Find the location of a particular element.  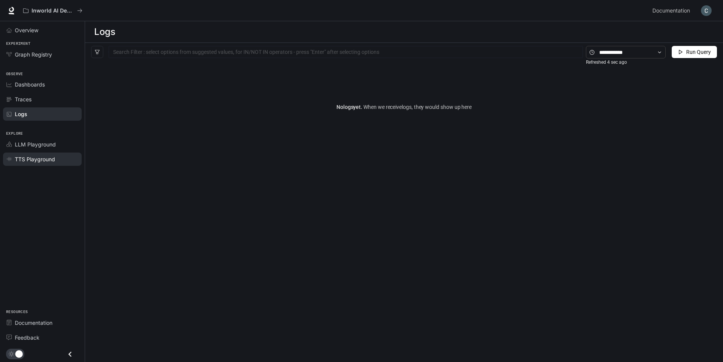

button: filter is located at coordinates (97, 52).